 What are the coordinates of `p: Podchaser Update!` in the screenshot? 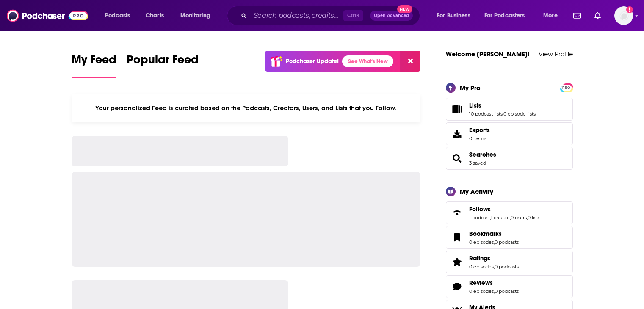 It's located at (312, 61).